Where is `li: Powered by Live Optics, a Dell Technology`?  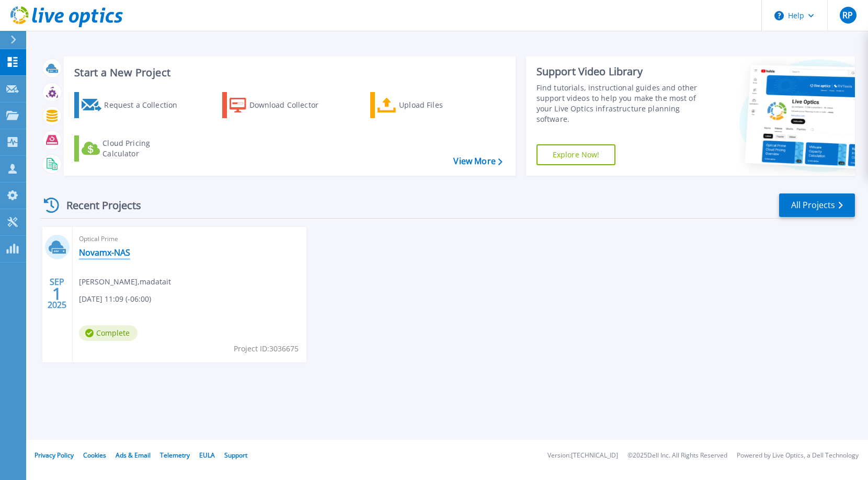
li: Powered by Live Optics, a Dell Technology is located at coordinates (798, 455).